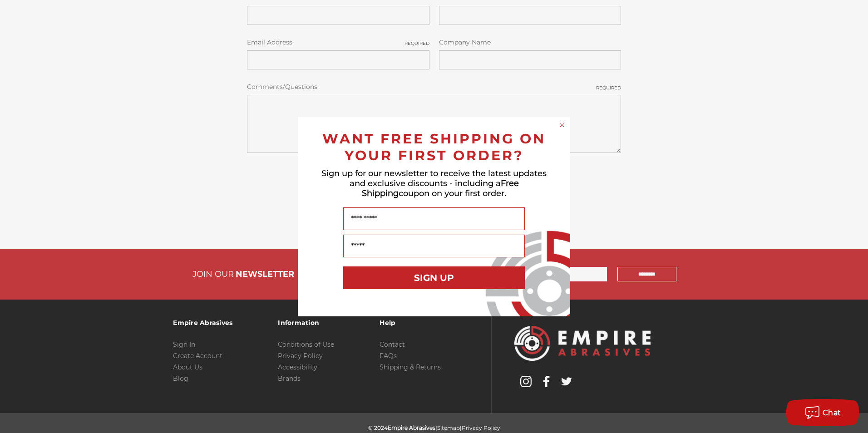 The height and width of the screenshot is (433, 868). What do you see at coordinates (823, 413) in the screenshot?
I see `button: Chat` at bounding box center [823, 413].